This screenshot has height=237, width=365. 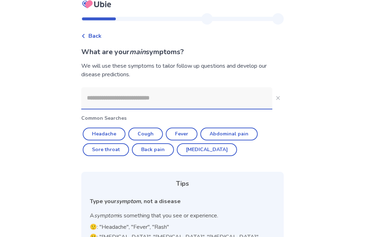 What do you see at coordinates (182, 227) in the screenshot?
I see `p: 🙂: "Headache", "Fever", "Rash"` at bounding box center [182, 227].